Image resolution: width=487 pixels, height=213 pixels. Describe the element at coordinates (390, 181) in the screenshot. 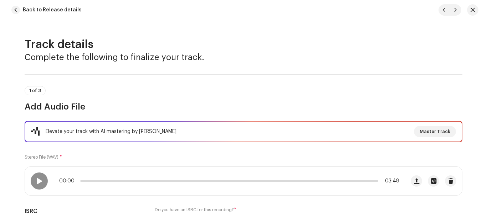

I see `span: 03:48` at that location.